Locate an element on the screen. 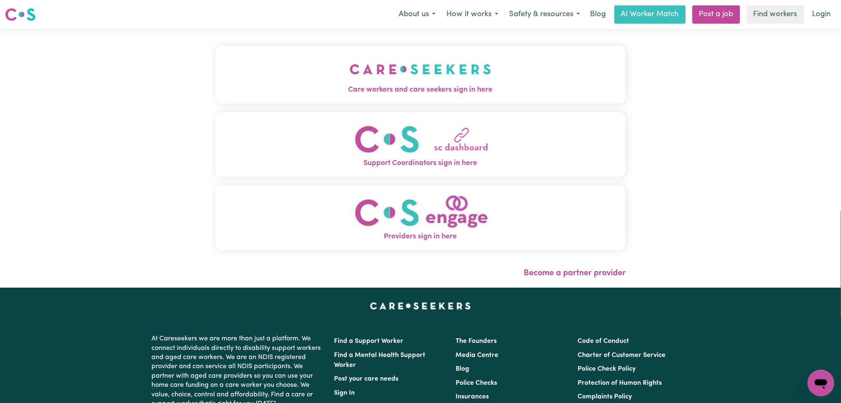  a: Sign In is located at coordinates (345, 393).